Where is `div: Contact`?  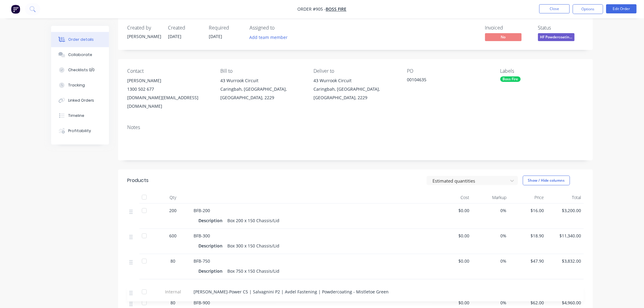
div: Contact is located at coordinates (169, 71).